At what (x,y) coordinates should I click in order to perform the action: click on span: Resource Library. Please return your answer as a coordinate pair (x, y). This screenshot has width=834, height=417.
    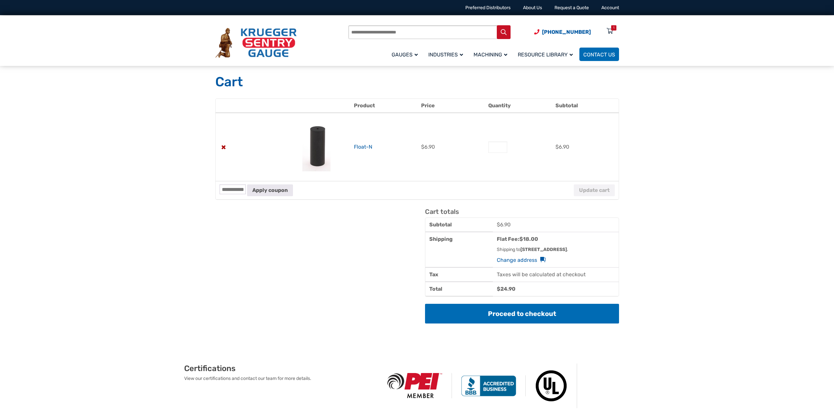
    Looking at the image, I should click on (545, 54).